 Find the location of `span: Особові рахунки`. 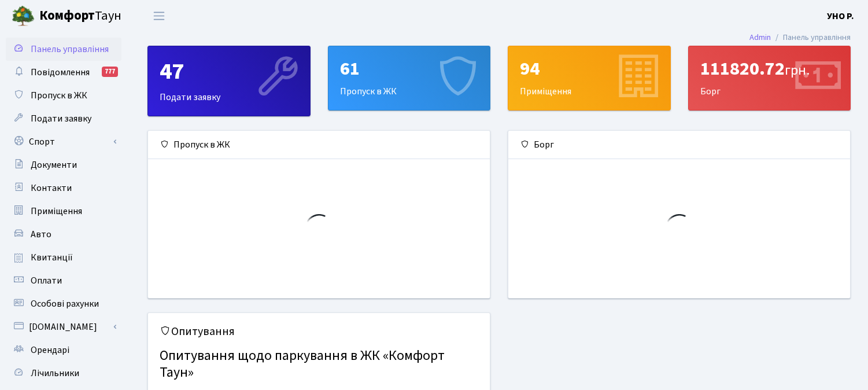

span: Особові рахунки is located at coordinates (65, 304).